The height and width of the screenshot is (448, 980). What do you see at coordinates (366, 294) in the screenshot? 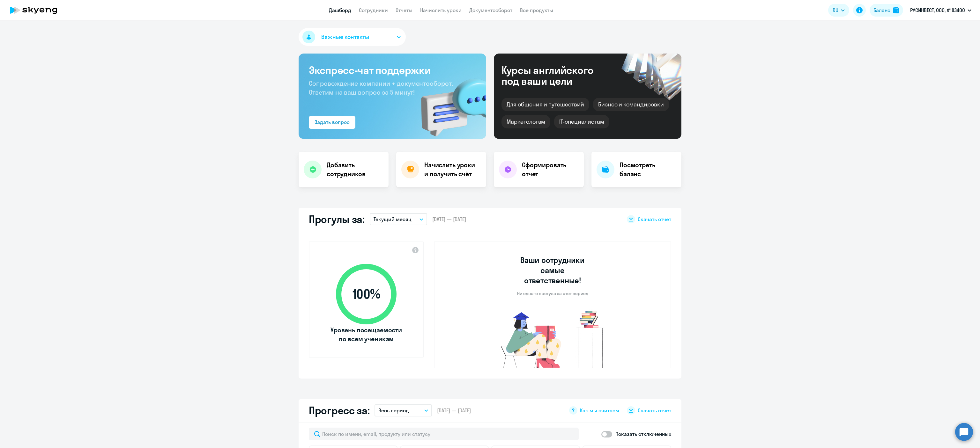
I see `span: 100 %` at bounding box center [366, 294].